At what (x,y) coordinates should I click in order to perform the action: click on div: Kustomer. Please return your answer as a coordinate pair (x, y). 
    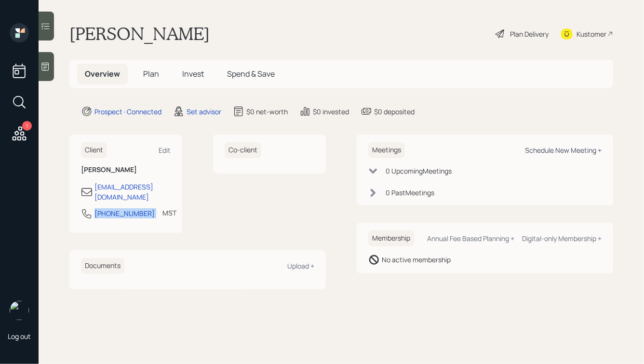
    Looking at the image, I should click on (592, 34).